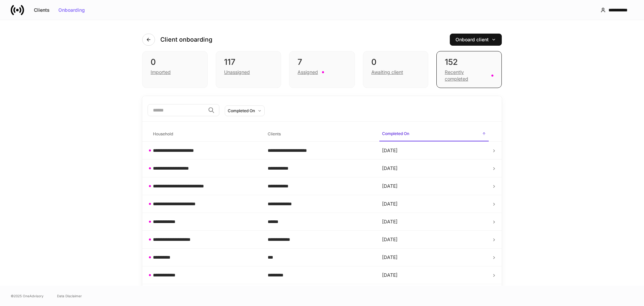  I want to click on button: Clients, so click(42, 10).